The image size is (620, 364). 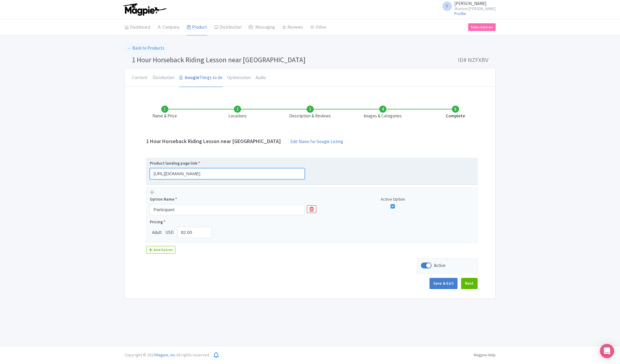 What do you see at coordinates (192, 78) in the screenshot?
I see `strong: Google` at bounding box center [192, 78].